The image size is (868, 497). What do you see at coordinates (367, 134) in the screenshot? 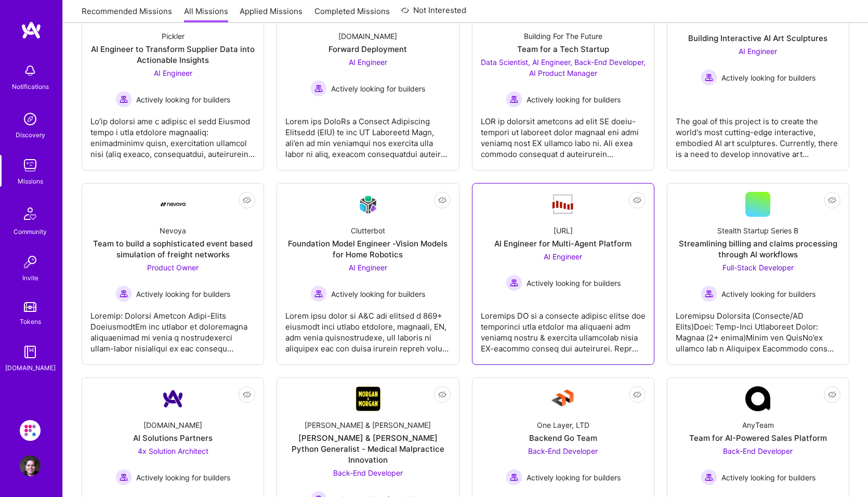
I see `div: Lorem ips DoloRs a Consect Adipiscing Elitsedd (EIU) te inc UT Laboreetd Magn, ali’en ad min veni...` at bounding box center [367, 134].